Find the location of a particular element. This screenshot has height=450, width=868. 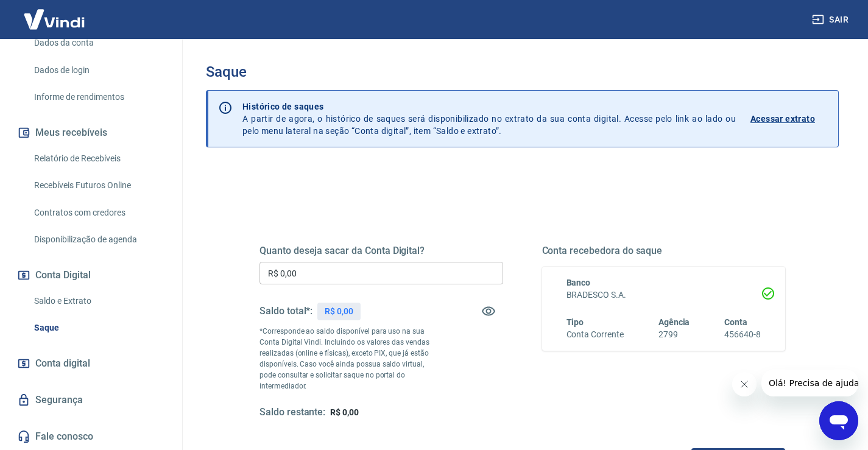

img: Vindi is located at coordinates (54, 19).